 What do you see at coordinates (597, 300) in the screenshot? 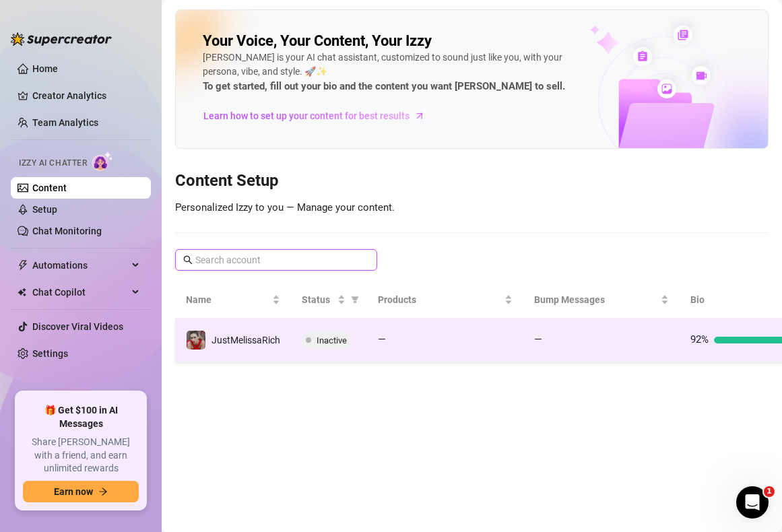
I see `span: Bump Messages` at bounding box center [597, 300].